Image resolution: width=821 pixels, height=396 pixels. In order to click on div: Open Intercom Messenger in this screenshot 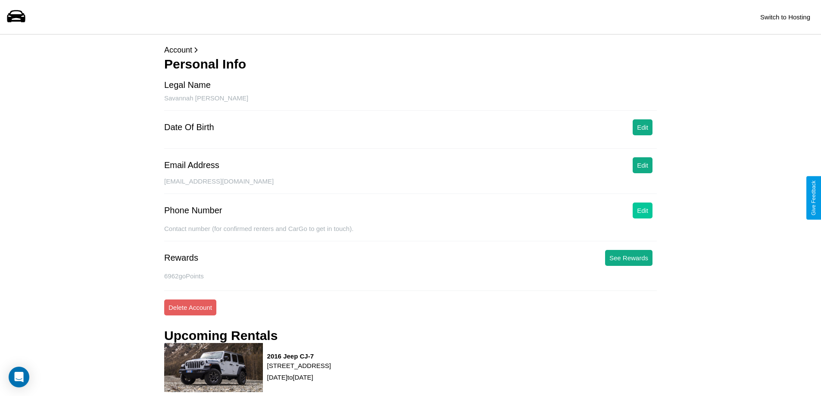, I will do `click(19, 377)`.